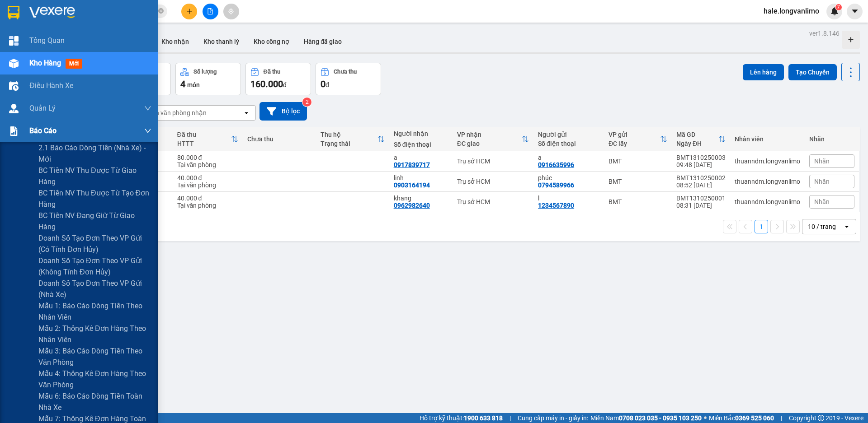  I want to click on div: l, so click(568, 198).